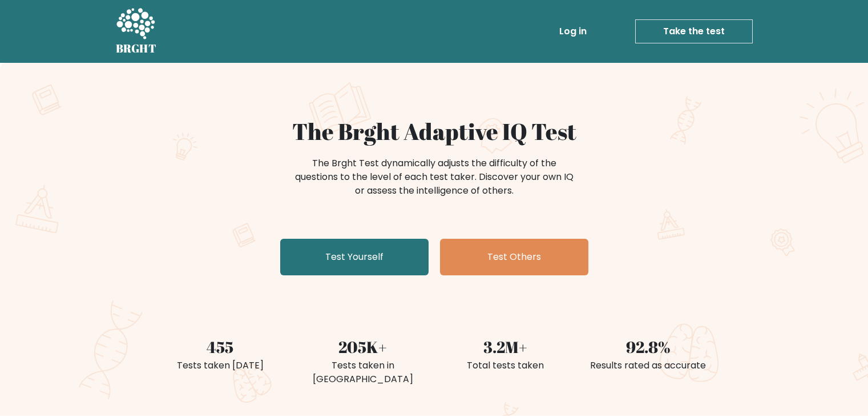  I want to click on div: The Brght Test dynamically adjusts the difficulty of the questions to the level of each test take..., so click(434, 177).